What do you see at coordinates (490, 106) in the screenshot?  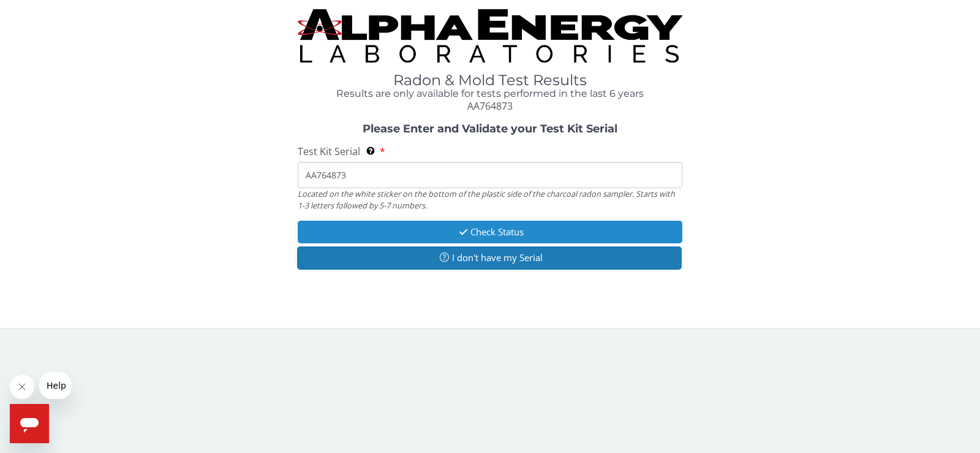 I see `span: AA764873` at bounding box center [490, 106].